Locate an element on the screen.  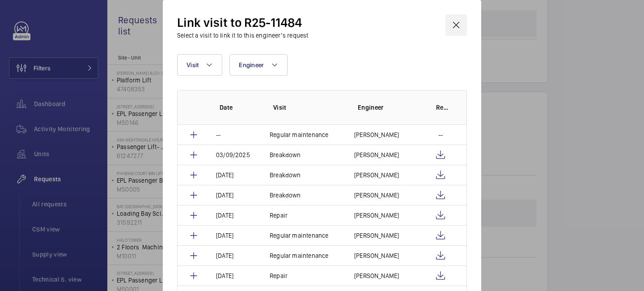
button: Visit is located at coordinates (200, 65).